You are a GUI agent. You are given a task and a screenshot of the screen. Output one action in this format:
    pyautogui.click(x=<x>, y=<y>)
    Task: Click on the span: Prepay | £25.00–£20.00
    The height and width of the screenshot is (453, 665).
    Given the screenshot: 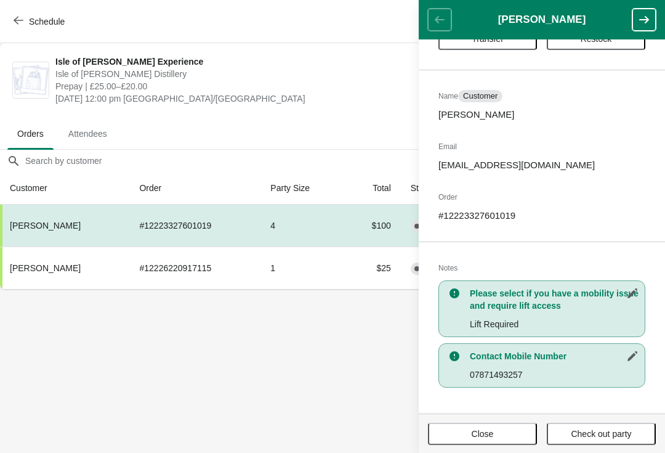 What is the action you would take?
    pyautogui.click(x=244, y=86)
    